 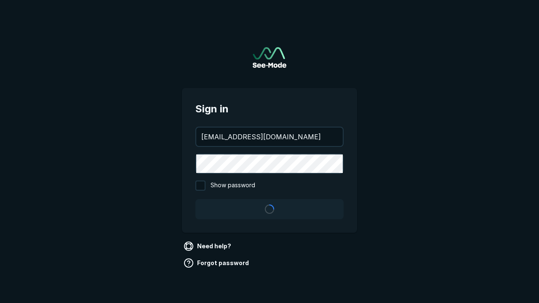 I want to click on span: Sign in, so click(x=270, y=109).